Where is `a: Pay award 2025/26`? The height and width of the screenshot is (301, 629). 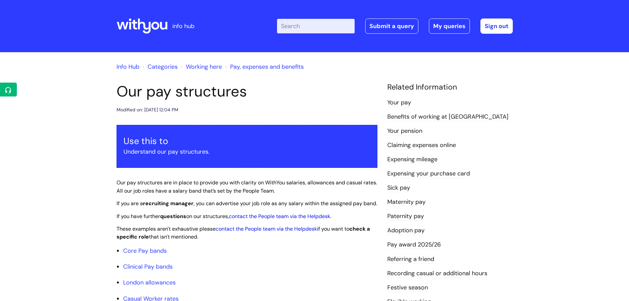
a: Pay award 2025/26 is located at coordinates (414, 245).